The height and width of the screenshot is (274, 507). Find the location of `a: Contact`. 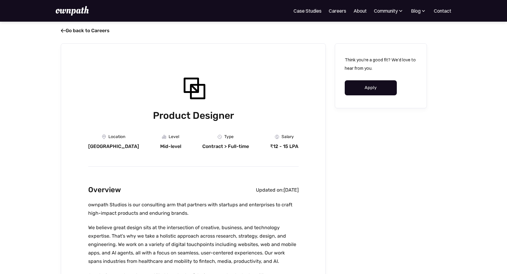

a: Contact is located at coordinates (443, 11).